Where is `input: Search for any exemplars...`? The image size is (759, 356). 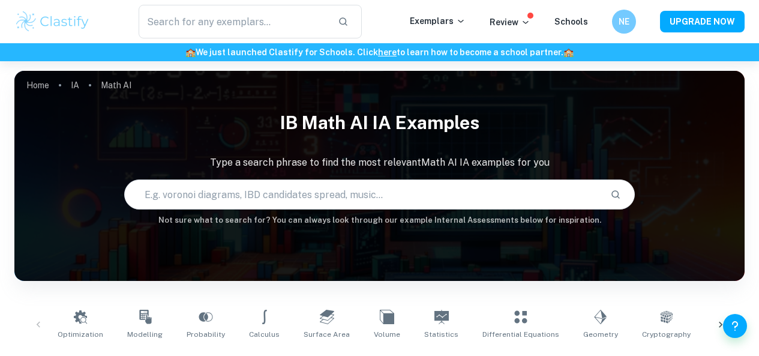
input: Search for any exemplars... is located at coordinates (233, 22).